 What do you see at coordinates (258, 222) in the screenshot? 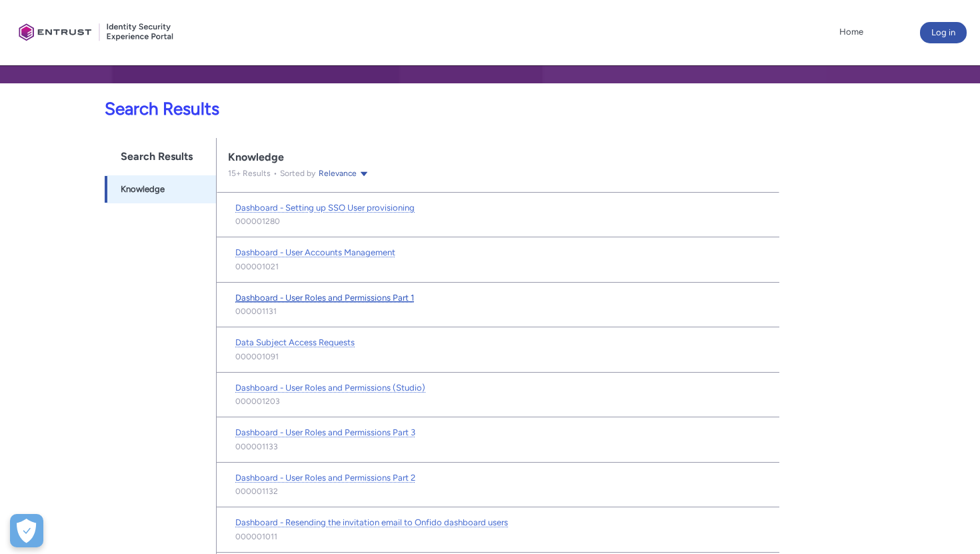
I see `lightning-formatted-text: 000001280` at bounding box center [258, 222].